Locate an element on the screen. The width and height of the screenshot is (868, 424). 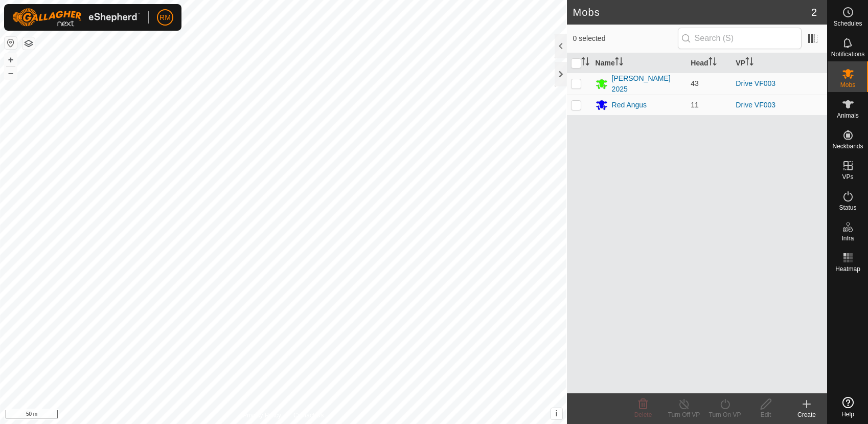
button: i is located at coordinates (557, 414).